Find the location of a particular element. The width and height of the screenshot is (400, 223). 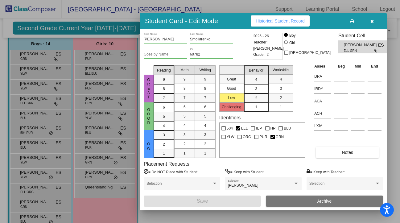

span: BLU is located at coordinates (287, 128).